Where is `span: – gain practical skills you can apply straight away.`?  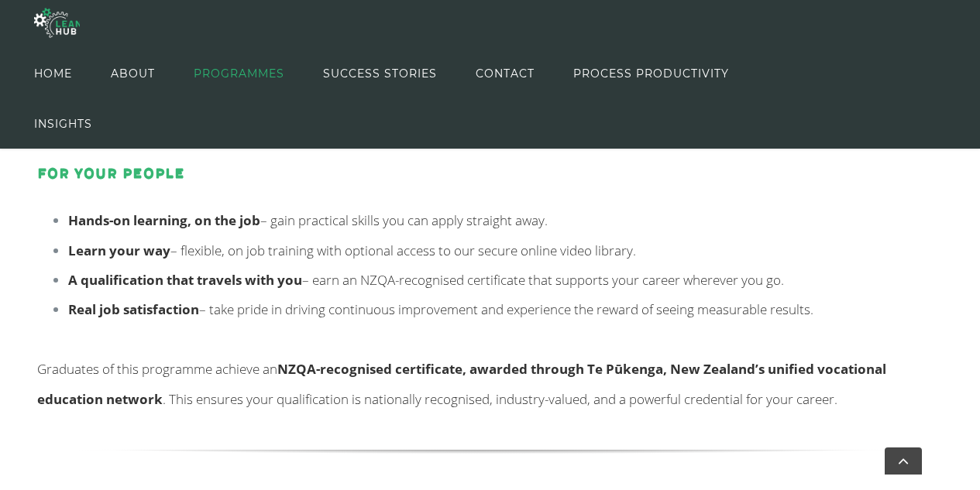
span: – gain practical skills you can apply straight away. is located at coordinates (308, 219).